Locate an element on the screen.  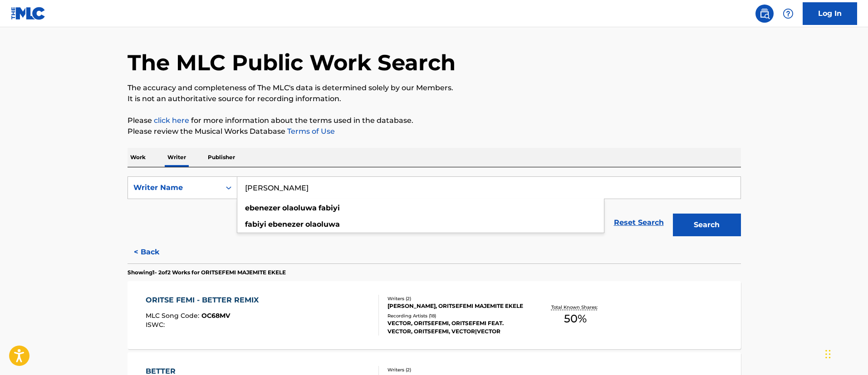
p: Total Known Shares: is located at coordinates (575, 307).